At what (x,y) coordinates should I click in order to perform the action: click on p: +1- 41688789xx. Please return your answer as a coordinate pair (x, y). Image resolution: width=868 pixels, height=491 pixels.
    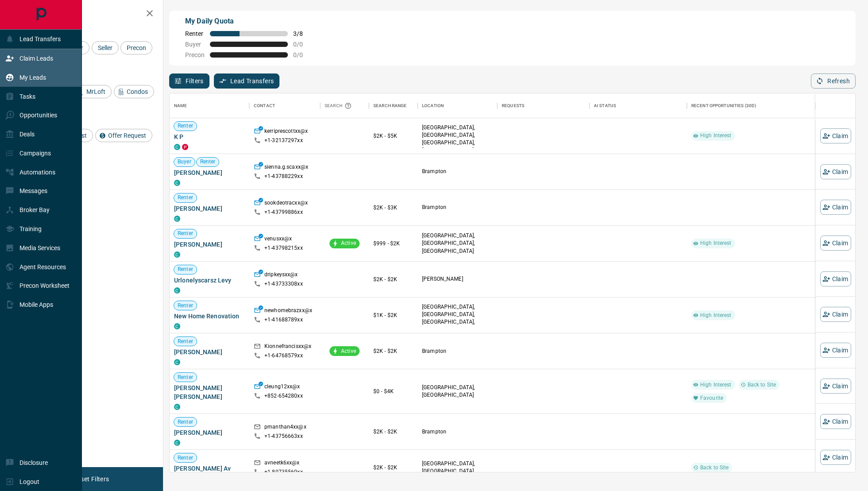
    Looking at the image, I should click on (284, 320).